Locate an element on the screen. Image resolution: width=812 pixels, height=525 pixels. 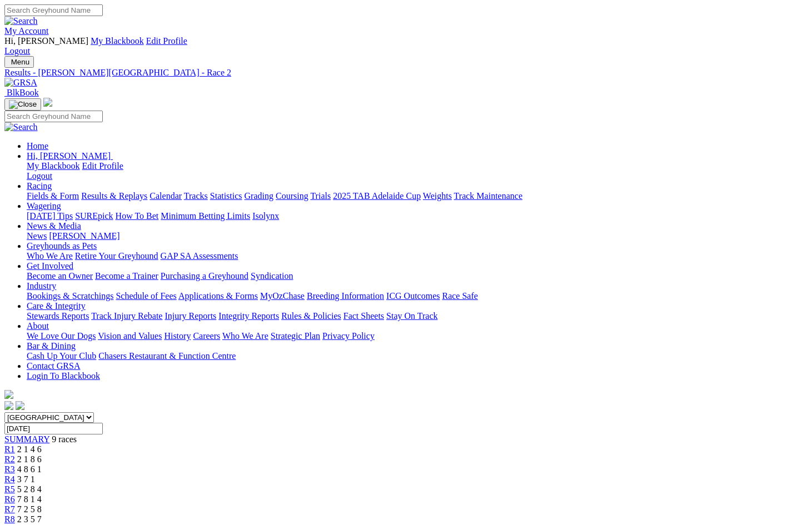
a: Injury Reports is located at coordinates (190, 315).